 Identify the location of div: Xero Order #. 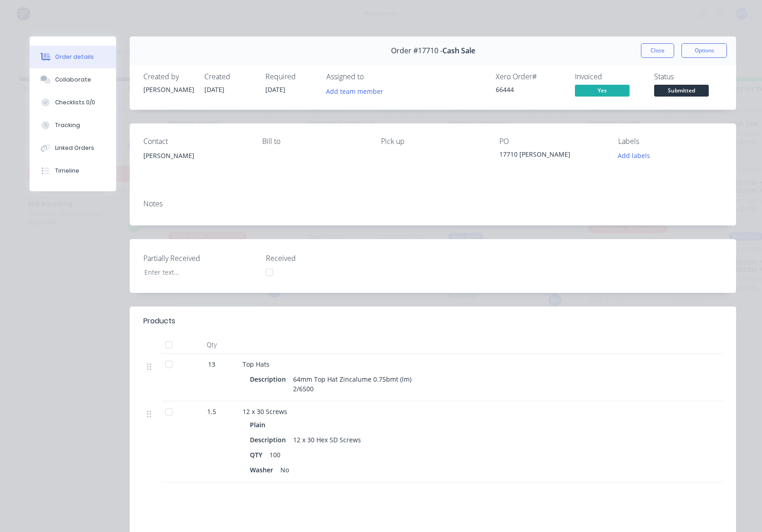
(530, 76).